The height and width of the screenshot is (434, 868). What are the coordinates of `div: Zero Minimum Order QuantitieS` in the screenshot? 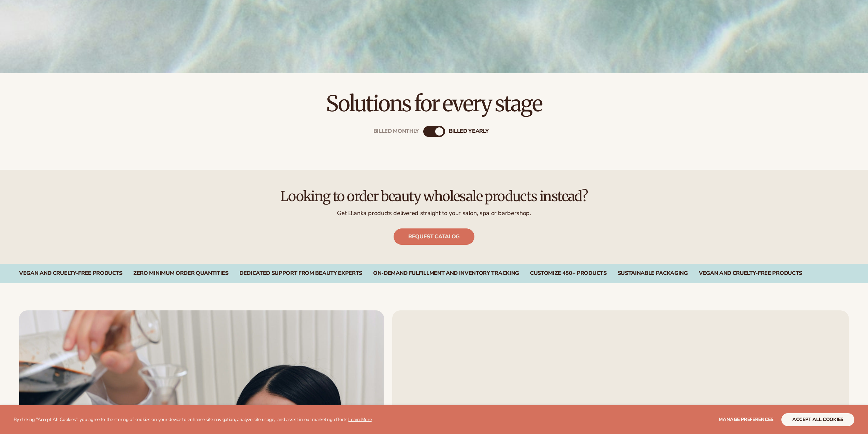 It's located at (181, 273).